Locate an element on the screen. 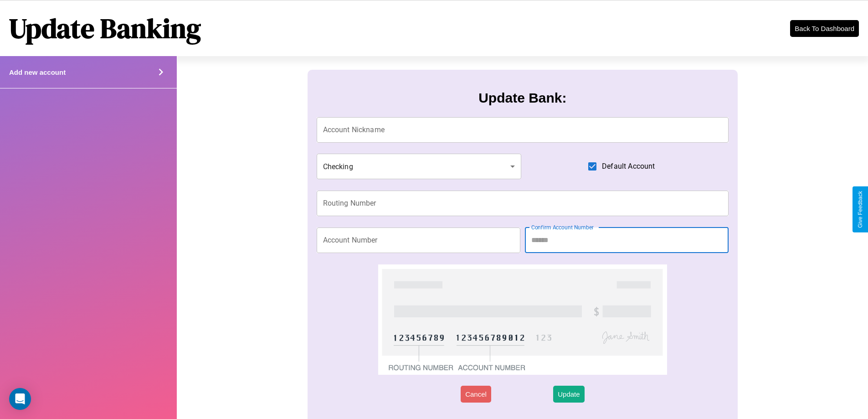 This screenshot has height=419, width=868. h3: Update Bank: is located at coordinates (522, 98).